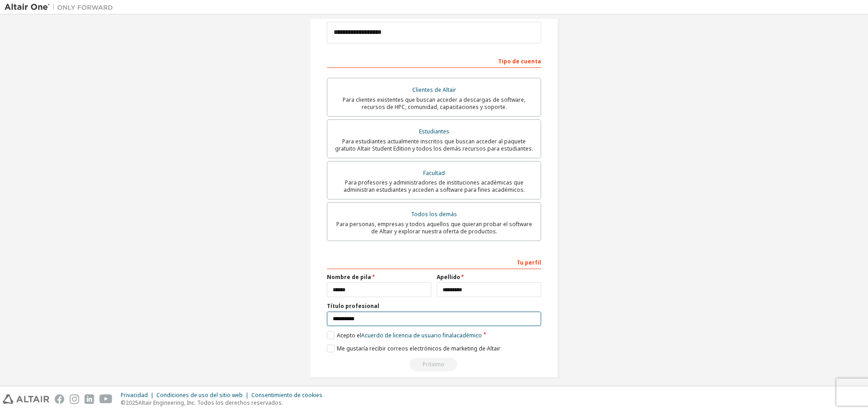 The height and width of the screenshot is (412, 868). I want to click on img: instagram.svg, so click(74, 399).